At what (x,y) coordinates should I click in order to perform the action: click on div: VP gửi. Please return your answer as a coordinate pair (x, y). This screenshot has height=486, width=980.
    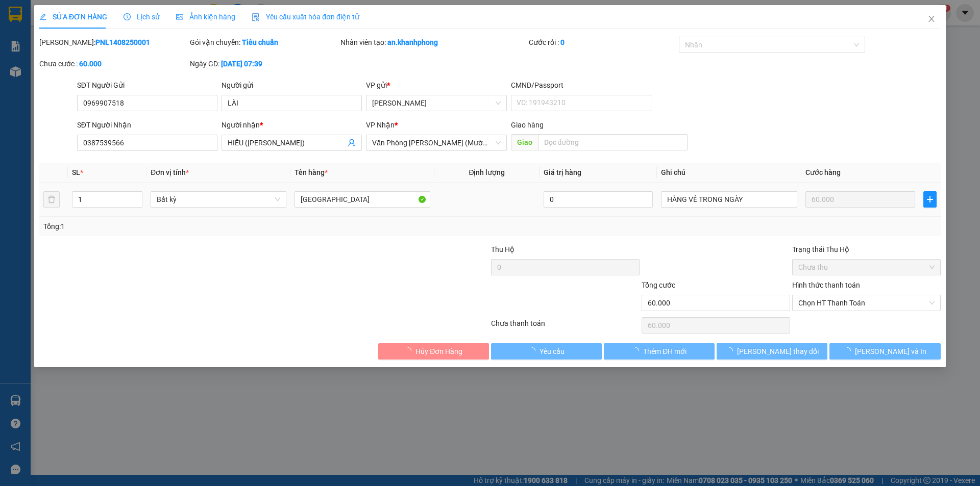
    Looking at the image, I should click on (436, 85).